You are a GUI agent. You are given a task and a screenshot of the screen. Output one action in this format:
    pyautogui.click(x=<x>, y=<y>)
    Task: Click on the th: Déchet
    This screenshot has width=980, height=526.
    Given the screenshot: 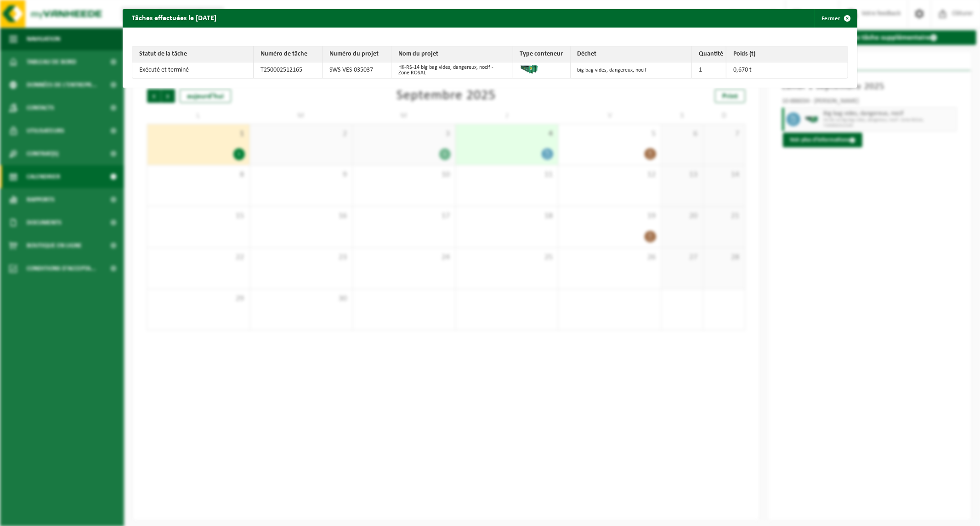 What is the action you would take?
    pyautogui.click(x=631, y=54)
    